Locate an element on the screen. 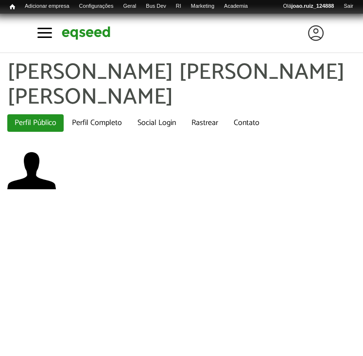 This screenshot has width=363, height=356. a: Perfil Público is located at coordinates (36, 123).